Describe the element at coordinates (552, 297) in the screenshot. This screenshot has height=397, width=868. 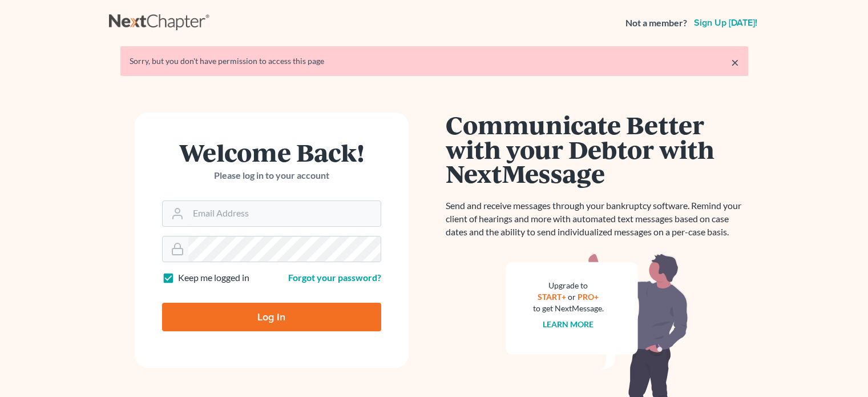
I see `a: START+` at that location.